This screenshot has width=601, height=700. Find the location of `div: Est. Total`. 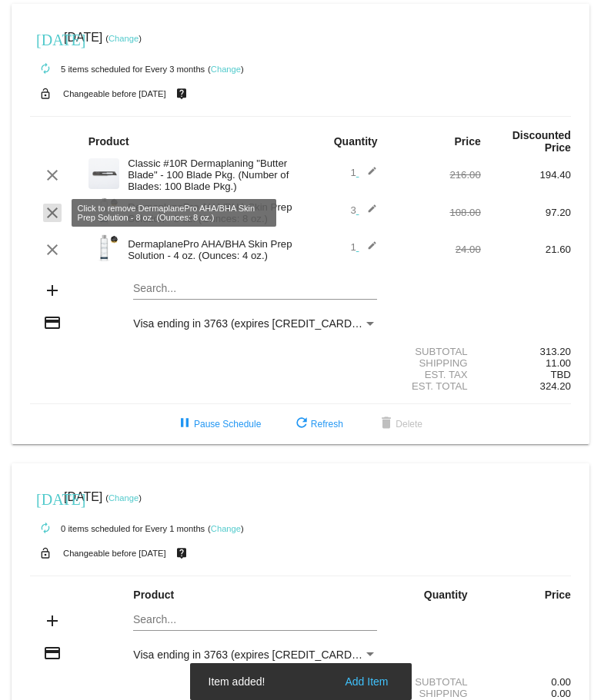

div: Est. Total is located at coordinates (435, 386).